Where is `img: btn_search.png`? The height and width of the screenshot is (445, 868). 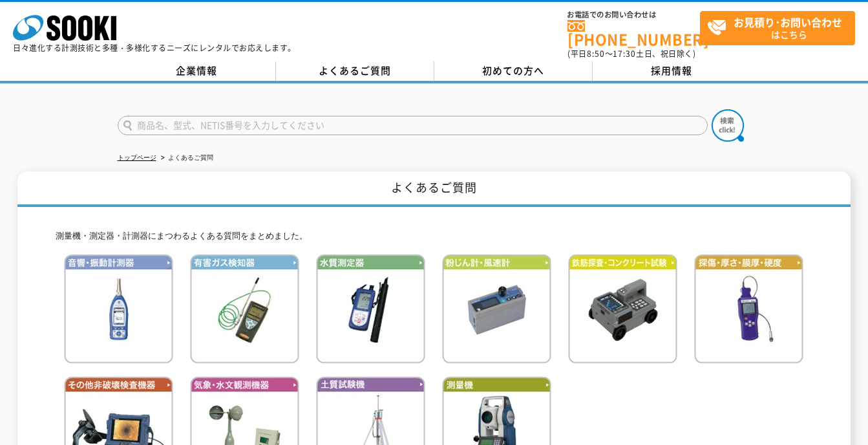
img: btn_search.png is located at coordinates (727, 125).